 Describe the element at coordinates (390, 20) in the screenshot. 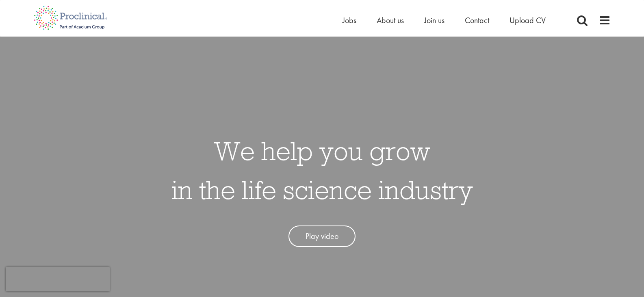

I see `span: About us` at that location.